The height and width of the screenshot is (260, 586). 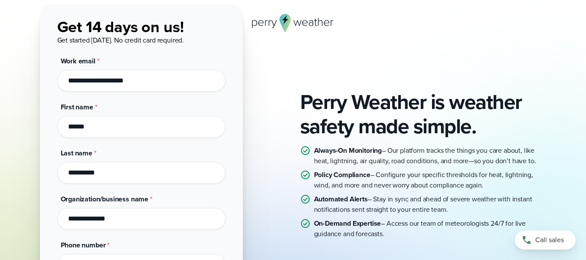 What do you see at coordinates (76, 153) in the screenshot?
I see `span: Last name` at bounding box center [76, 153].